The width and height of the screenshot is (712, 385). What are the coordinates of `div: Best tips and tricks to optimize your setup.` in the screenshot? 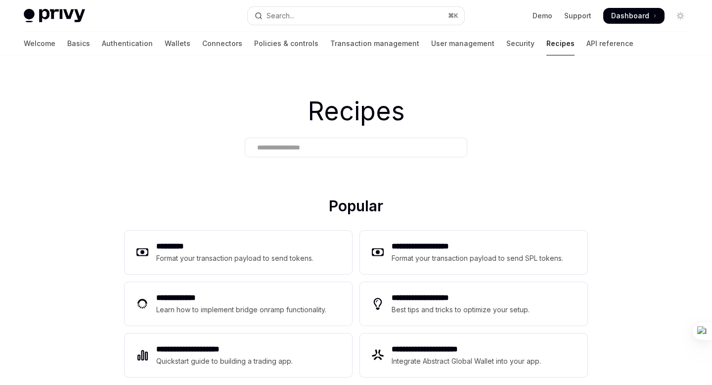 It's located at (461, 309).